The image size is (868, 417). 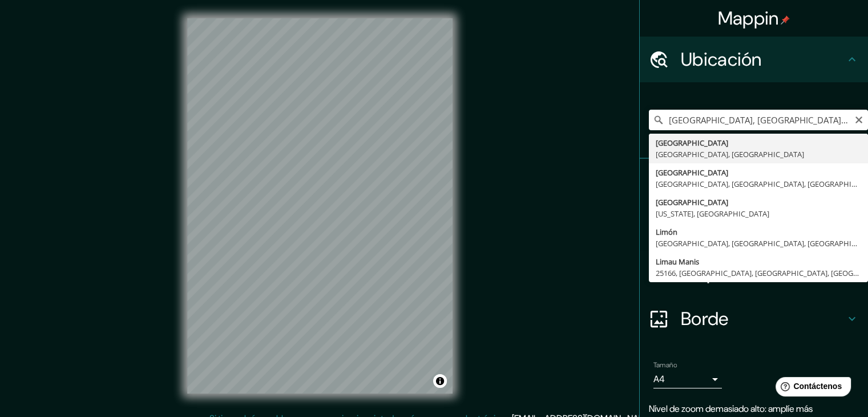 I want to click on img: pin-icon.png, so click(x=786, y=20).